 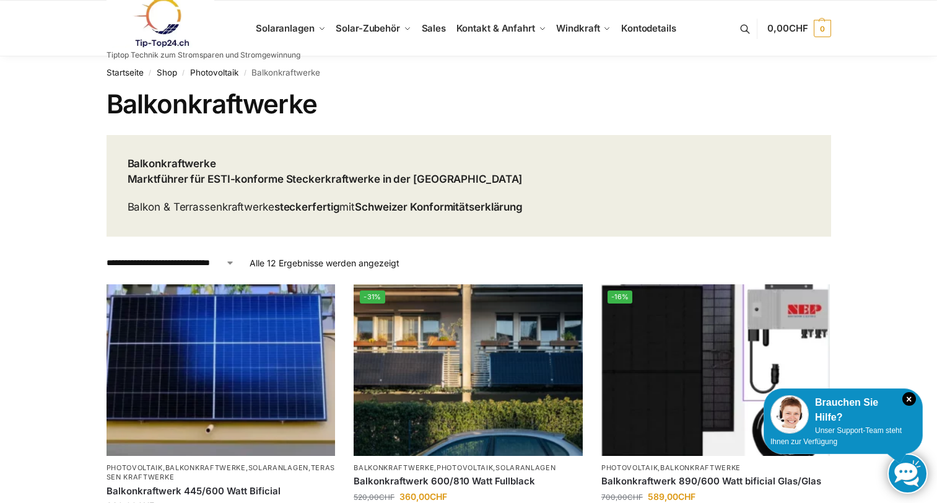 What do you see at coordinates (622, 497) in the screenshot?
I see `bdi: 700,00` at bounding box center [622, 497].